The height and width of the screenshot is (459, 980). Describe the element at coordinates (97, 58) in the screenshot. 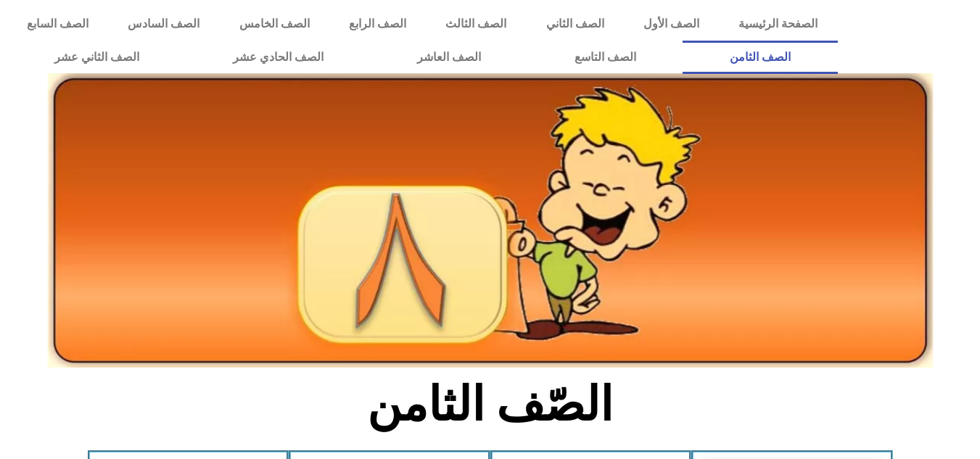

I see `a: الصف الثاني عشر` at that location.